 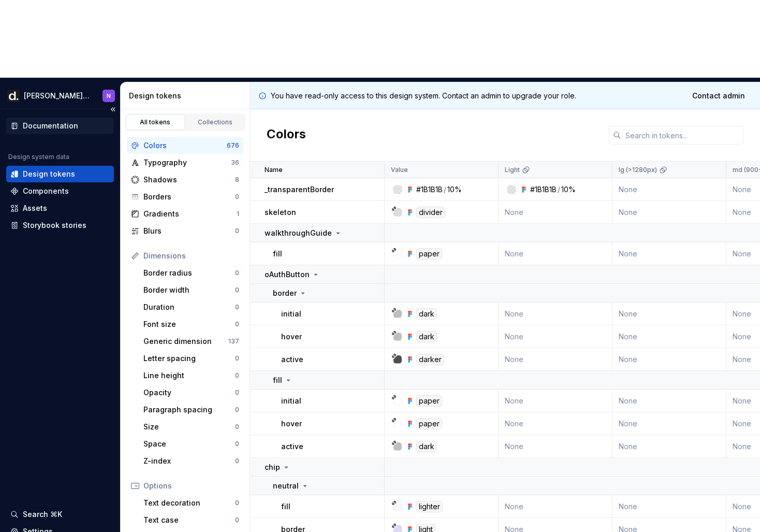 What do you see at coordinates (189, 180) in the screenshot?
I see `div: Shadows` at bounding box center [189, 180].